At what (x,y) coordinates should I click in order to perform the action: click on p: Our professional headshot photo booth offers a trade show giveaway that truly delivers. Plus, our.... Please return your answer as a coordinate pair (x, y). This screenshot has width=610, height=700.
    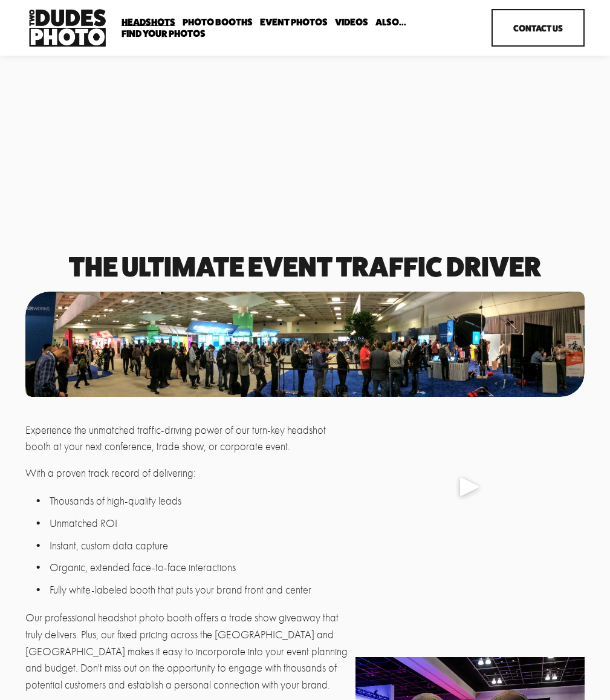
    Looking at the image, I should click on (187, 651).